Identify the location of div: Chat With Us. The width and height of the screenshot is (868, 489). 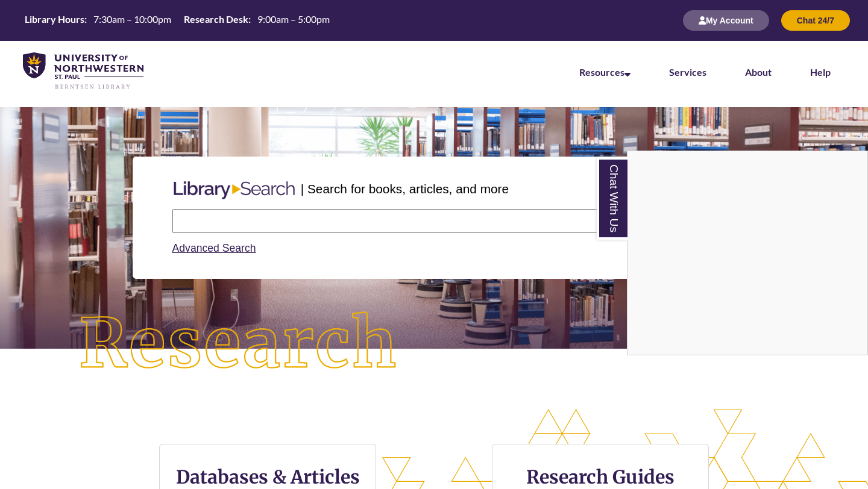
(748, 253).